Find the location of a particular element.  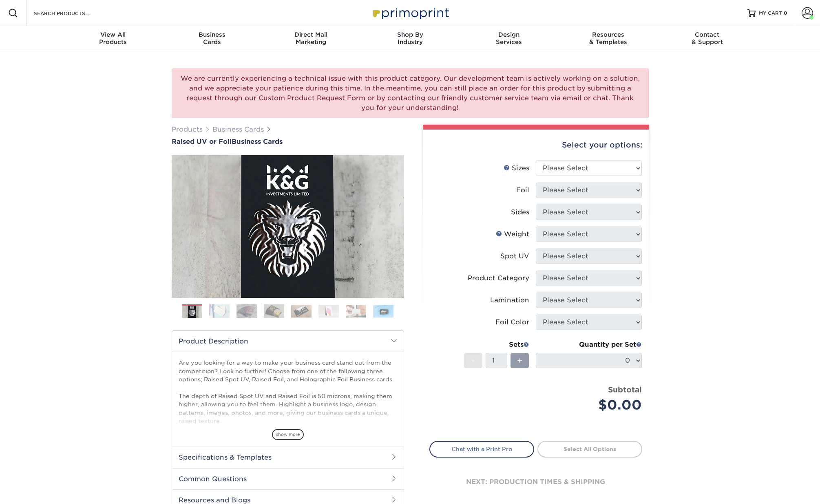

div: Products is located at coordinates (113, 38).